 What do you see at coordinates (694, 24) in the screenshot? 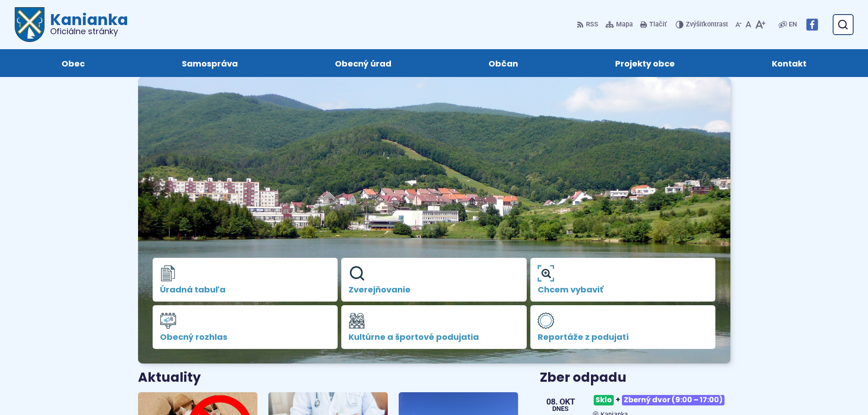
I see `span: Zvýšiť` at bounding box center [694, 24].